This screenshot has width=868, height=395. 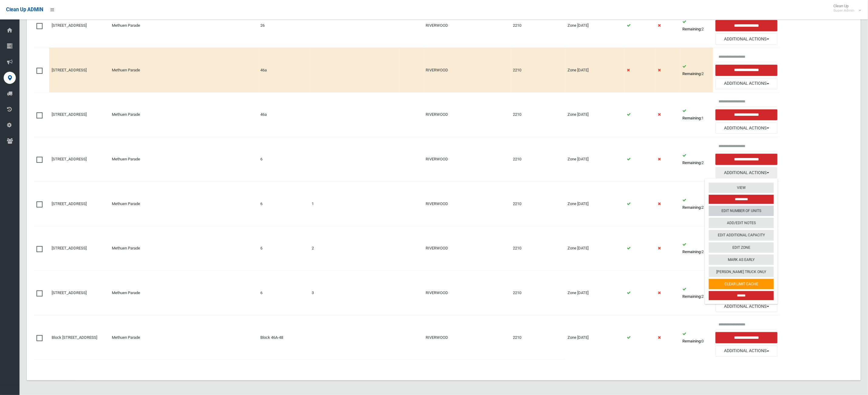 What do you see at coordinates (742, 260) in the screenshot?
I see `a: Mark As Early` at bounding box center [742, 260].